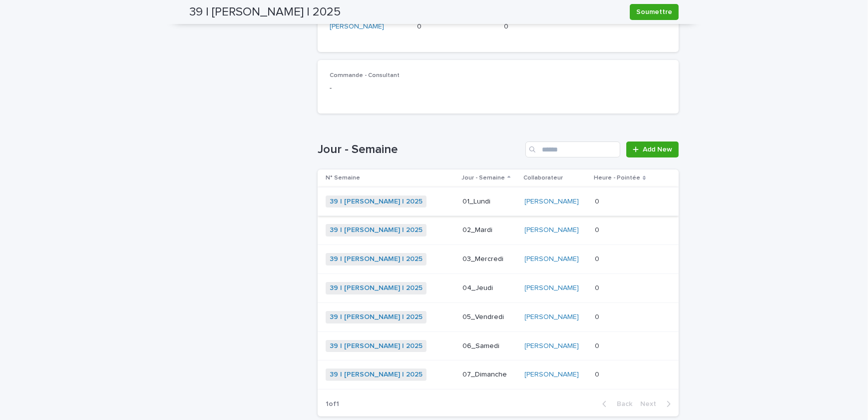 Image resolution: width=868 pixels, height=420 pixels. Describe the element at coordinates (654, 12) in the screenshot. I see `button: Soumettre` at that location.